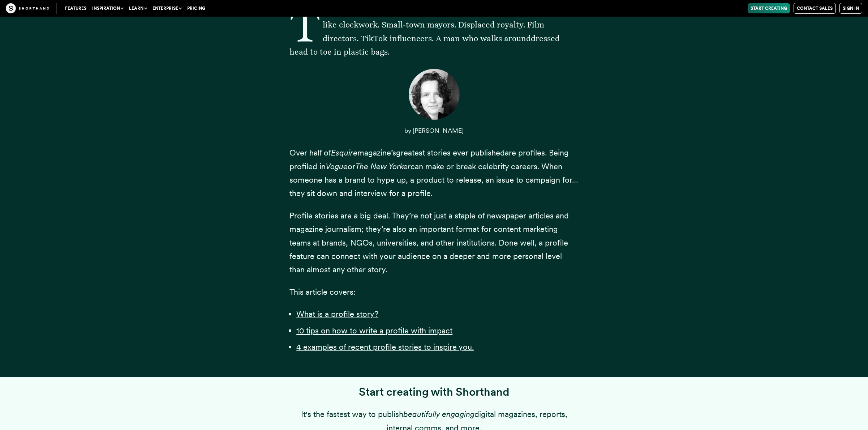 This screenshot has width=868, height=430. What do you see at coordinates (337, 166) in the screenshot?
I see `em: Vogue` at bounding box center [337, 166].